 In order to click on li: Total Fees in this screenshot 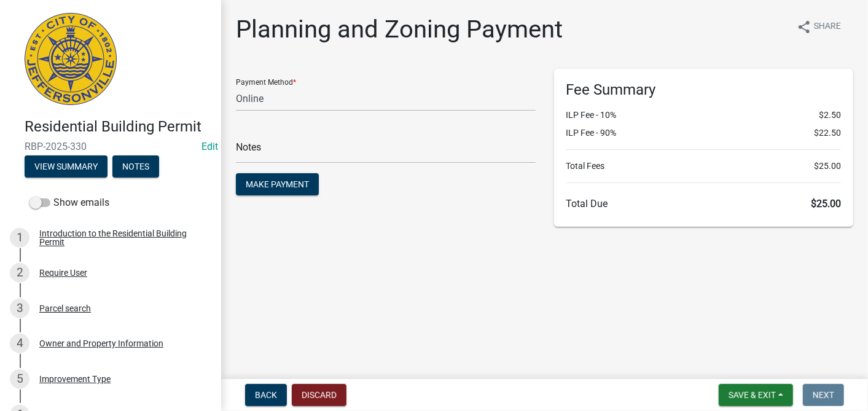, I will do `click(704, 166)`.